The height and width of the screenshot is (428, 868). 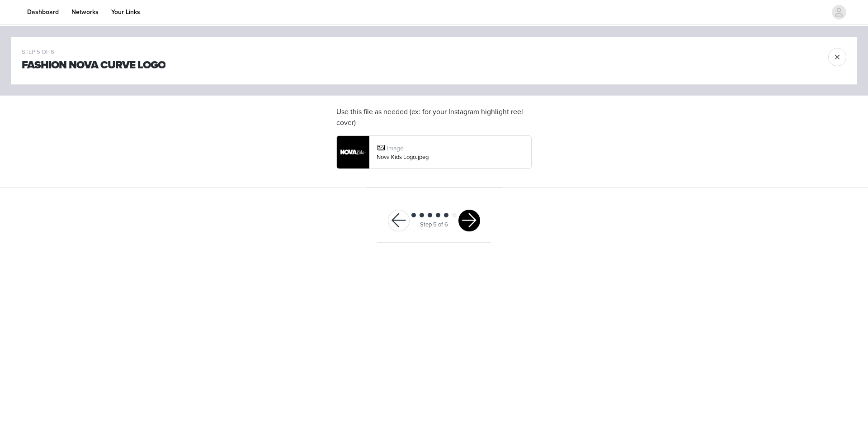 What do you see at coordinates (85, 12) in the screenshot?
I see `a: Networks` at bounding box center [85, 12].